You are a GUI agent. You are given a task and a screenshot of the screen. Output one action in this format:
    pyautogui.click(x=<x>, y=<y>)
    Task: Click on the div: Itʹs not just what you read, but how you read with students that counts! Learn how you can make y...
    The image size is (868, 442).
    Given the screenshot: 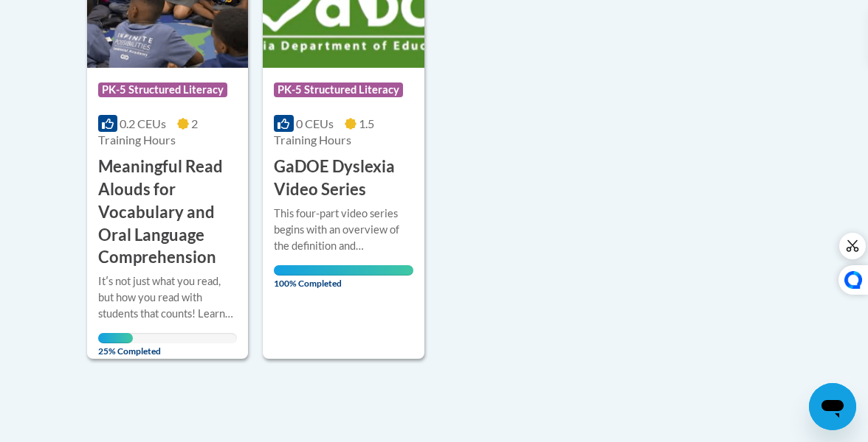 What is the action you would take?
    pyautogui.click(x=167, y=298)
    